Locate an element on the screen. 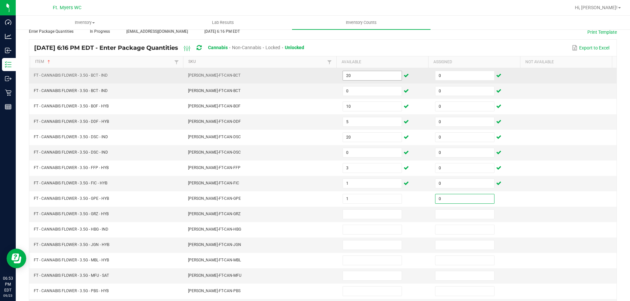 The image size is (630, 301). span: FT - CANNABIS FLOWER - 3.5G - PBS - HYB is located at coordinates (71, 291).